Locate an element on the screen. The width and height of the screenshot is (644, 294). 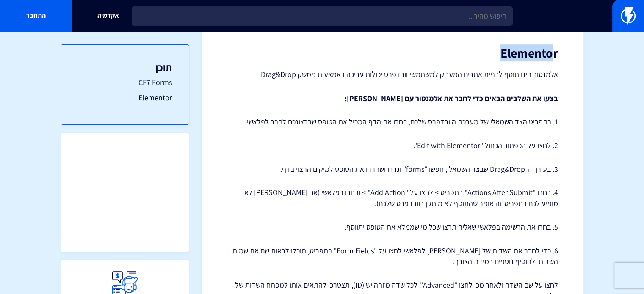
a: Elementor is located at coordinates (125, 98).